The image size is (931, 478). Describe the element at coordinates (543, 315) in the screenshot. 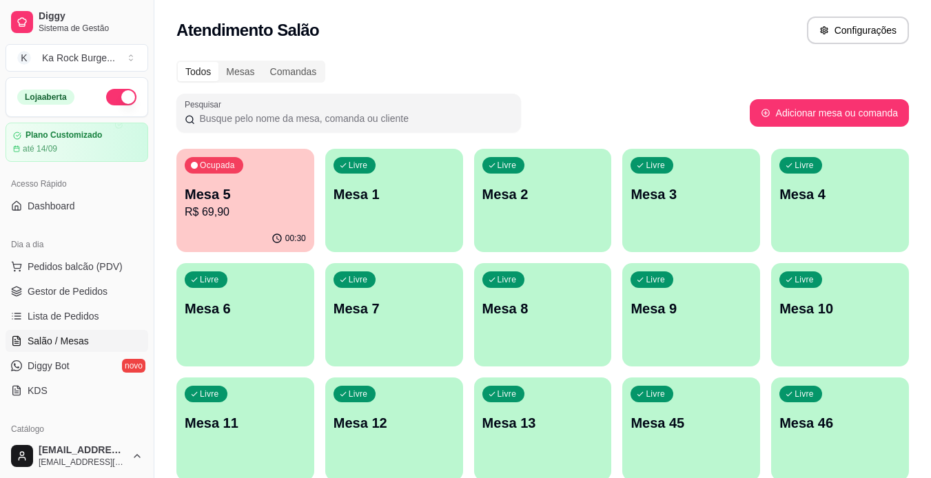

I see `button: LivreMesa 8` at that location.